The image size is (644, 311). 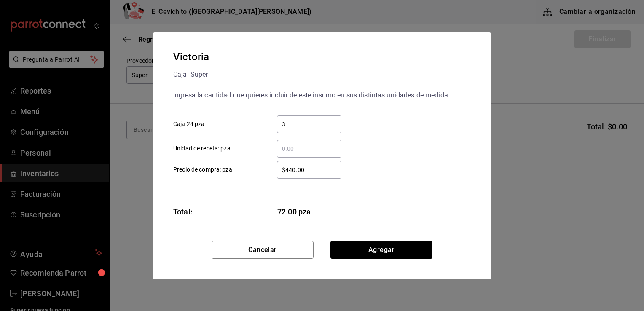 I want to click on div: Caja - Super, so click(x=191, y=75).